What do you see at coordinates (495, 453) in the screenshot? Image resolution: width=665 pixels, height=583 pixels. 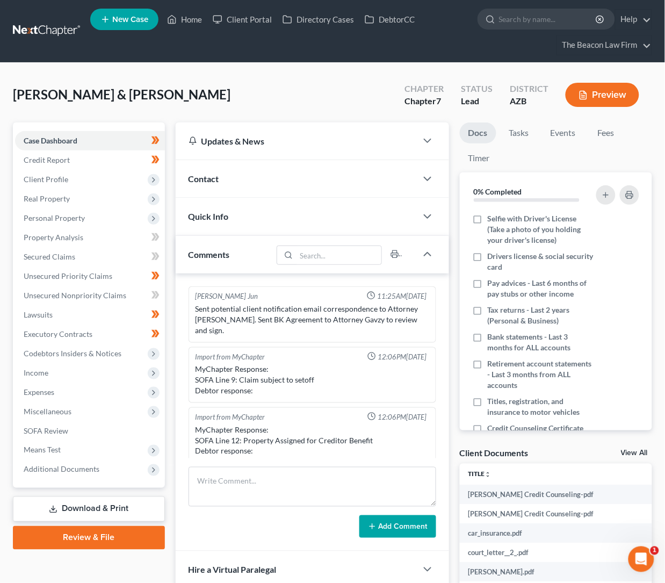 I see `div: Client Documents` at bounding box center [495, 453].